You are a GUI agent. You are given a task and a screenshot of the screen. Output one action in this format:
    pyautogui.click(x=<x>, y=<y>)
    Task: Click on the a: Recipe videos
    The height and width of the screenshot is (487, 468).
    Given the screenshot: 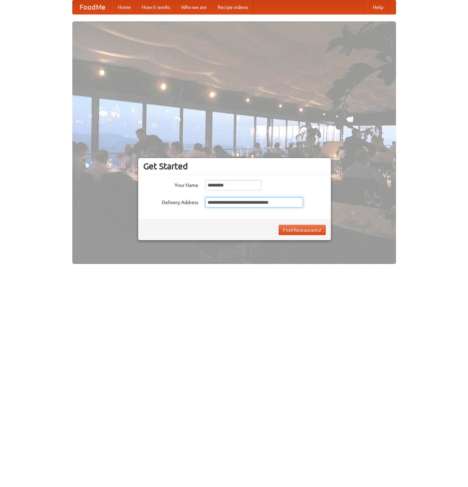 What is the action you would take?
    pyautogui.click(x=233, y=7)
    